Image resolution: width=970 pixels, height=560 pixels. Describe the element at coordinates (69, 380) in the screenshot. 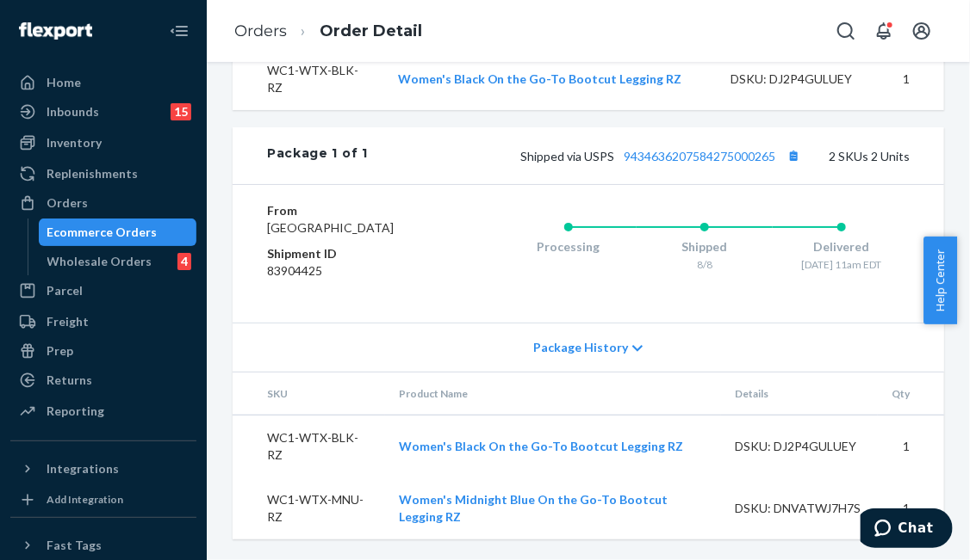

I see `div: Returns` at that location.